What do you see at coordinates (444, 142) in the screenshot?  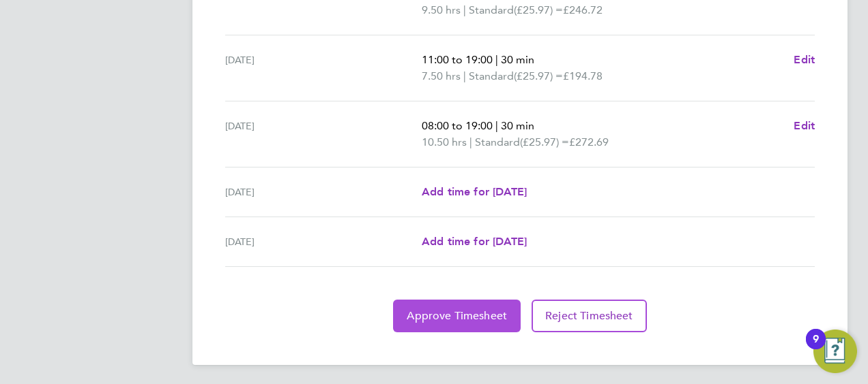 I see `span: 10.50 hrs` at bounding box center [444, 142].